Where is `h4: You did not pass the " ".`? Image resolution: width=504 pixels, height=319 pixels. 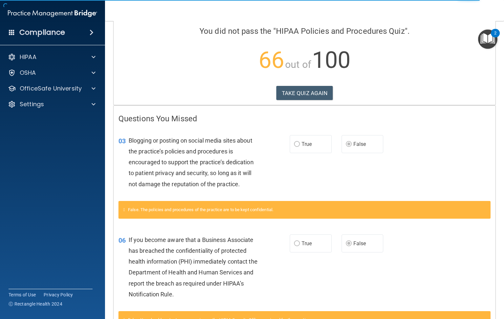 h4: You did not pass the " ". is located at coordinates (305, 31).